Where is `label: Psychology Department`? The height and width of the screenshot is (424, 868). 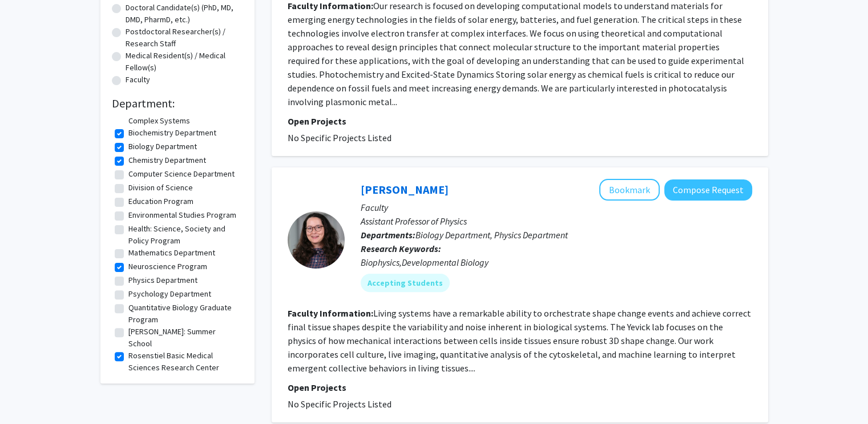
label: Psychology Department is located at coordinates (170, 294).